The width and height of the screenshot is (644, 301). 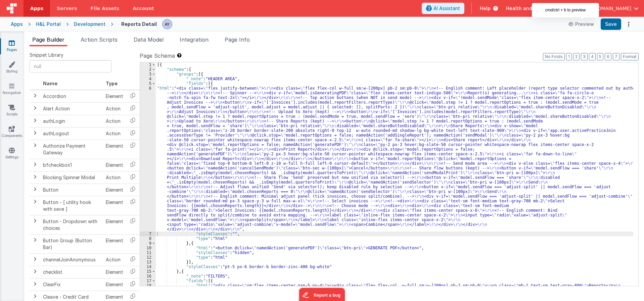 I want to click on td: Button - Dropdown with choices, so click(x=72, y=225).